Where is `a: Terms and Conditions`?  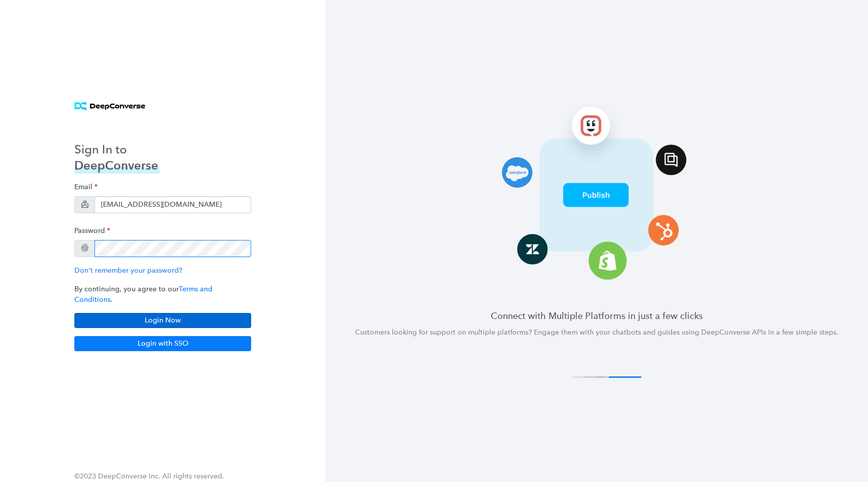 a: Terms and Conditions is located at coordinates (143, 294).